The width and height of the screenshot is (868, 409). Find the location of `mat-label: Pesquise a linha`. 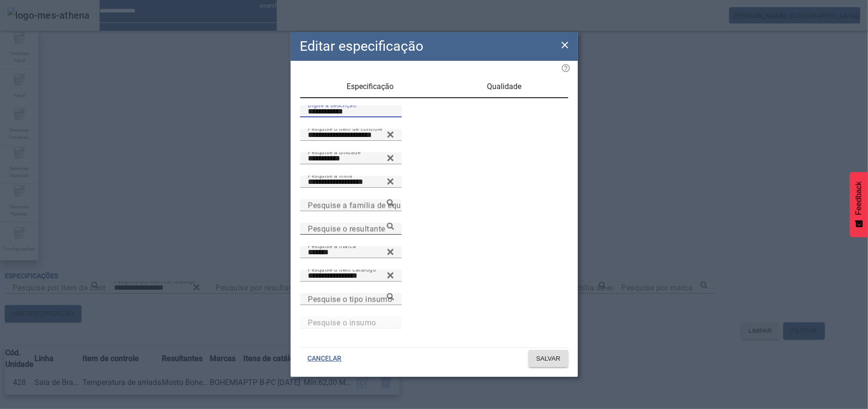

mat-label: Pesquise a linha is located at coordinates (330, 176).